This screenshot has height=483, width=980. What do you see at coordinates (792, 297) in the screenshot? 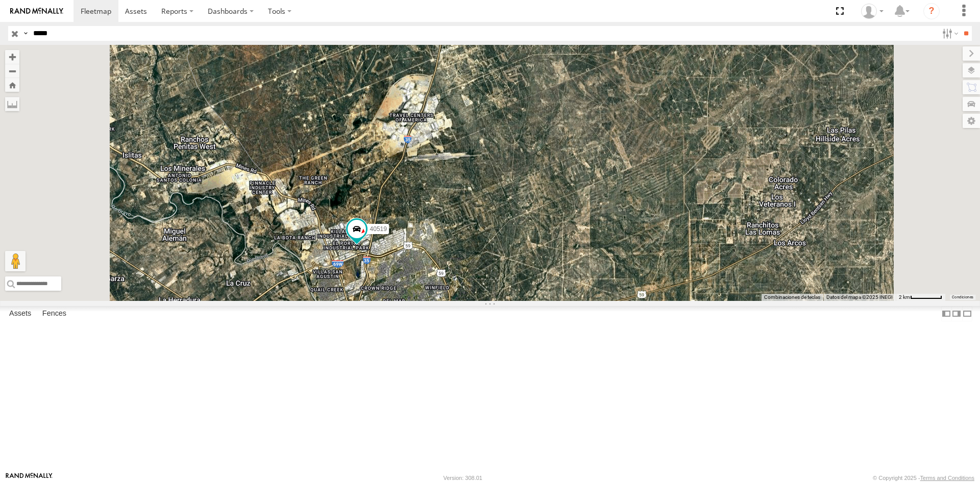
I see `button: Combinaciones de teclas` at bounding box center [792, 297].